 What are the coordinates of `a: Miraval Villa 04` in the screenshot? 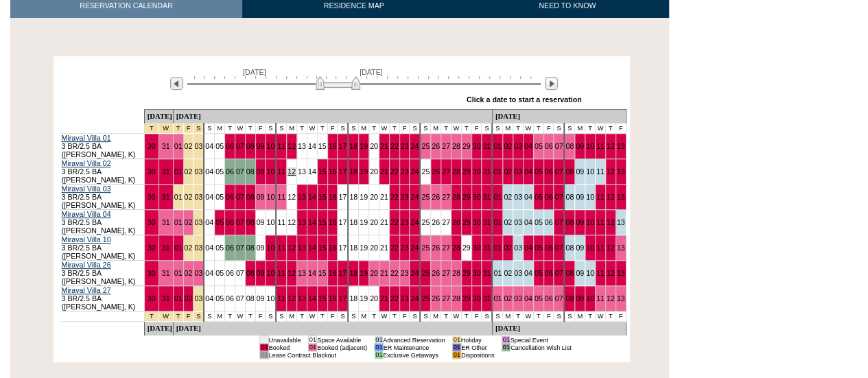 It's located at (86, 214).